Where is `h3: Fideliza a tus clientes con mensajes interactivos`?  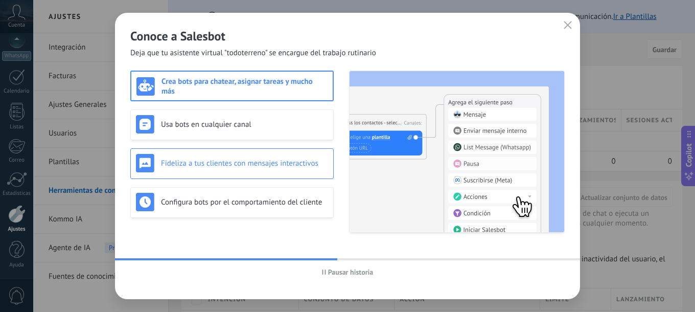
h3: Fideliza a tus clientes con mensajes interactivos is located at coordinates (244, 163).